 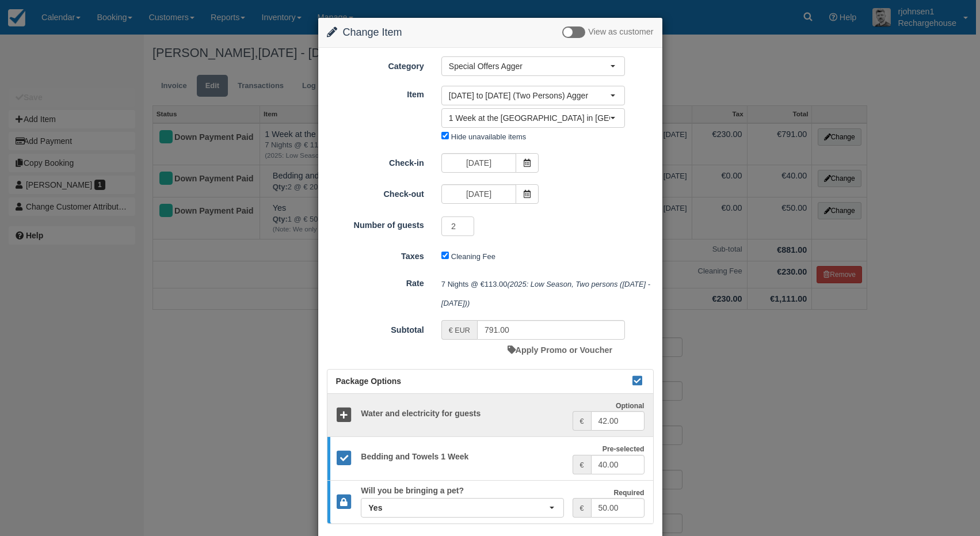 I want to click on button: Yes, so click(x=462, y=508).